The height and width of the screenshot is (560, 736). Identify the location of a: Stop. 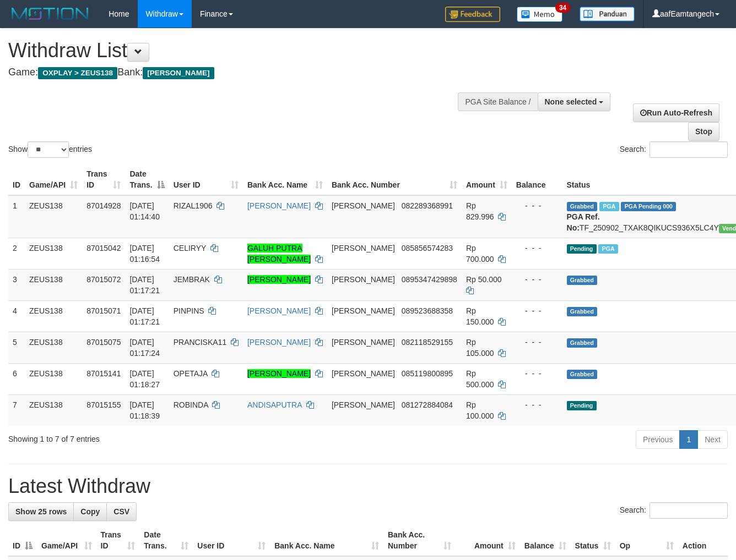
(703, 131).